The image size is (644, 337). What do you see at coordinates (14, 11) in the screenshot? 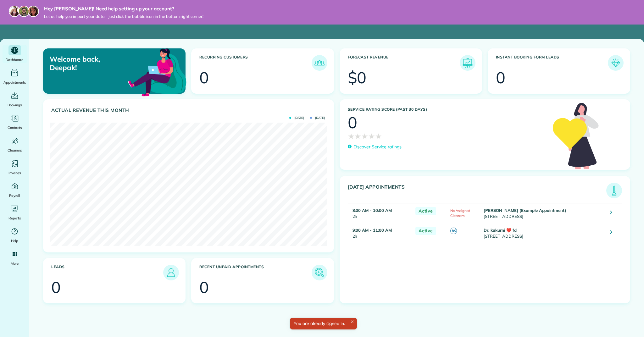
I see `img: maria-72a9807cf96188c08ef61303f053569d2e2a8a1cde33d635c8a3ac13582a053d.jpg` at bounding box center [14, 11].